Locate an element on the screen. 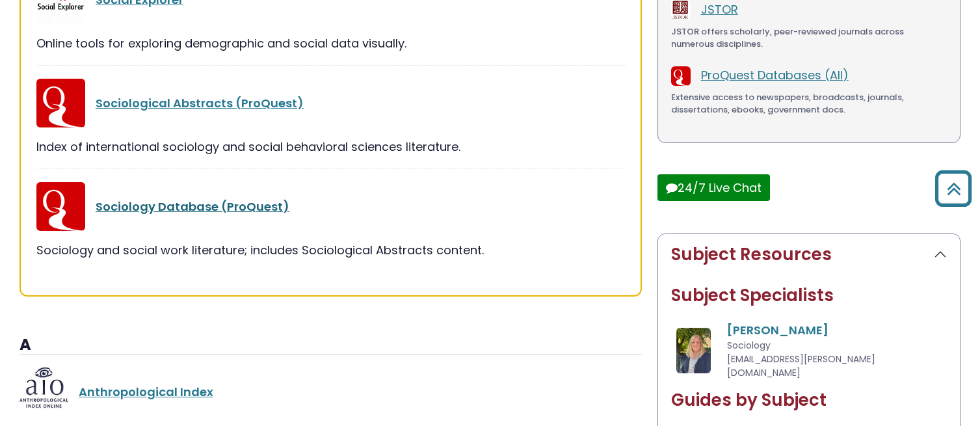 The width and height of the screenshot is (980, 426). button: 24/7 Live Chat is located at coordinates (714, 187).